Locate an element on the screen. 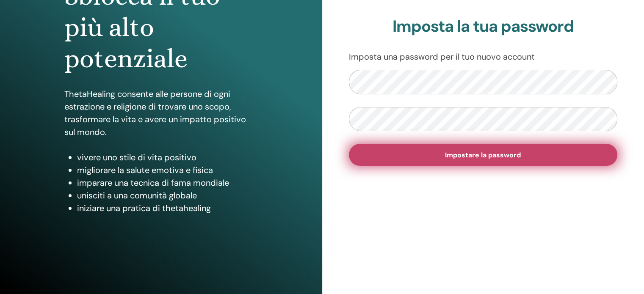 The width and height of the screenshot is (644, 294). p: Imposta una password per il tuo nuovo account is located at coordinates (483, 57).